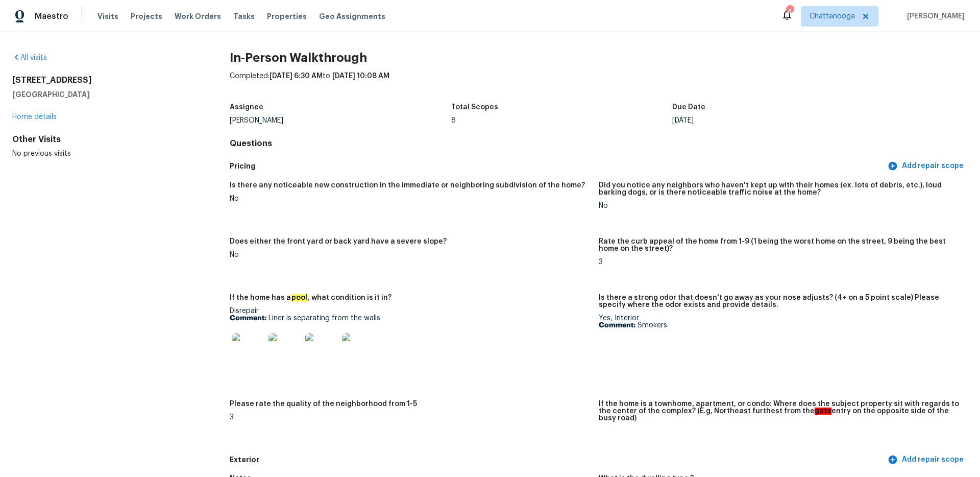 This screenshot has height=477, width=980. Describe the element at coordinates (323, 404) in the screenshot. I see `h5: Please rate the quality of the neighborhood from 1-5` at that location.